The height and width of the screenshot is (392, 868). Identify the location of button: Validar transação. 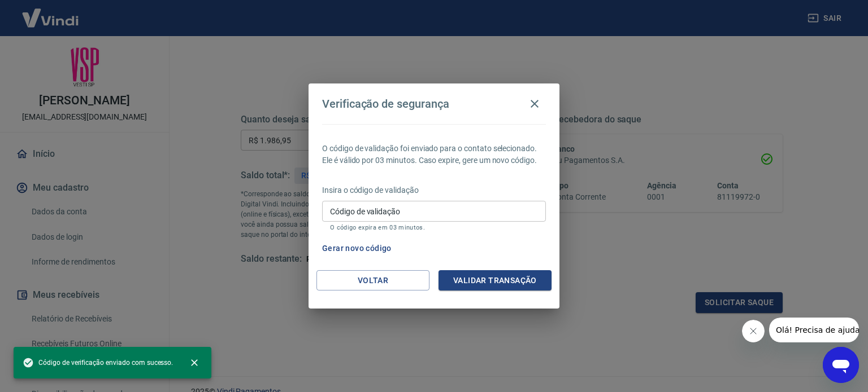
(495, 280).